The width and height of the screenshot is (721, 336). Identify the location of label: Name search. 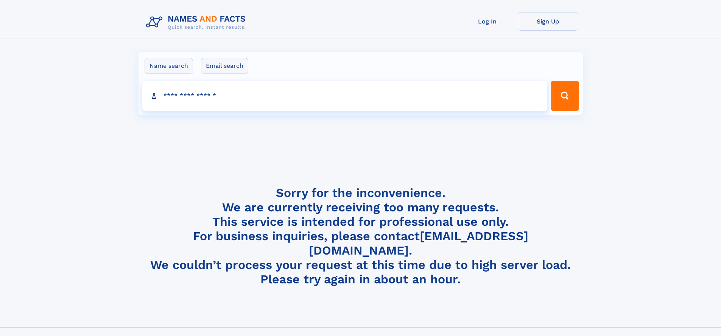
(169, 66).